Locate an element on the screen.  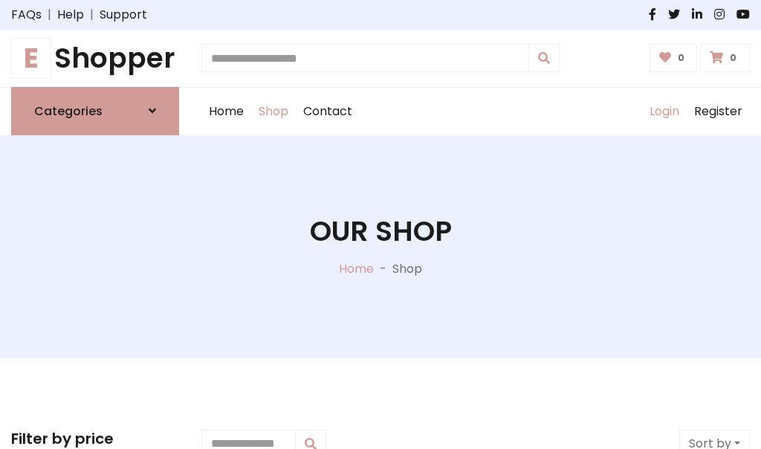
a: FAQs is located at coordinates (26, 15).